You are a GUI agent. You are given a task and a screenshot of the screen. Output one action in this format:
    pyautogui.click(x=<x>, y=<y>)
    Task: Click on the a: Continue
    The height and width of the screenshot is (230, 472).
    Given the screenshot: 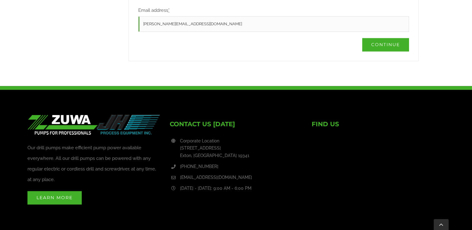 What is the action you would take?
    pyautogui.click(x=386, y=45)
    